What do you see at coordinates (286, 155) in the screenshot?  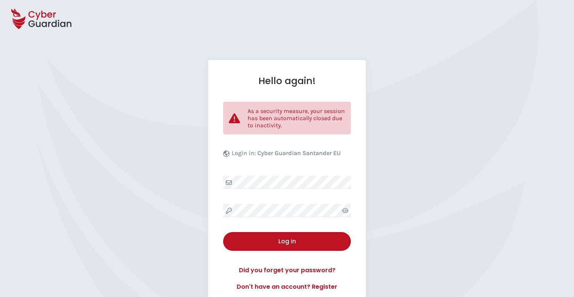 I see `p: Login in:` at bounding box center [286, 155].